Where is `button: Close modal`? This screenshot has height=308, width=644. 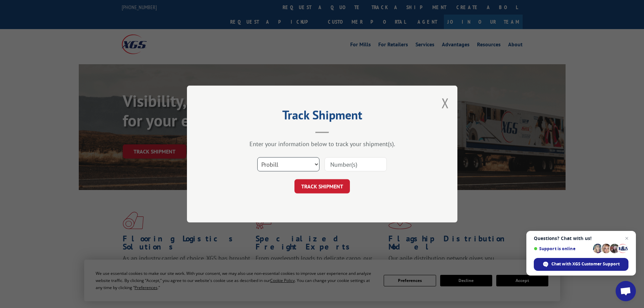 button: Close modal is located at coordinates (445, 103).